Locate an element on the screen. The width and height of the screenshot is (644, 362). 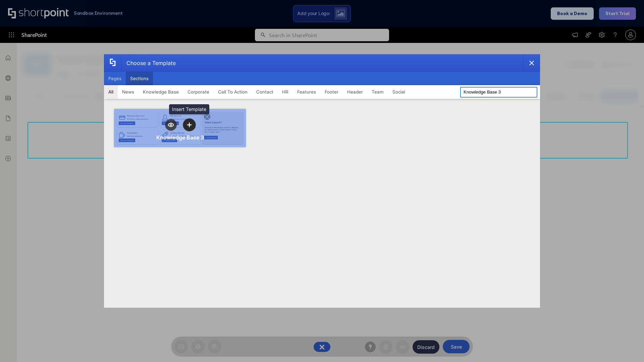
button: HR is located at coordinates (285, 91).